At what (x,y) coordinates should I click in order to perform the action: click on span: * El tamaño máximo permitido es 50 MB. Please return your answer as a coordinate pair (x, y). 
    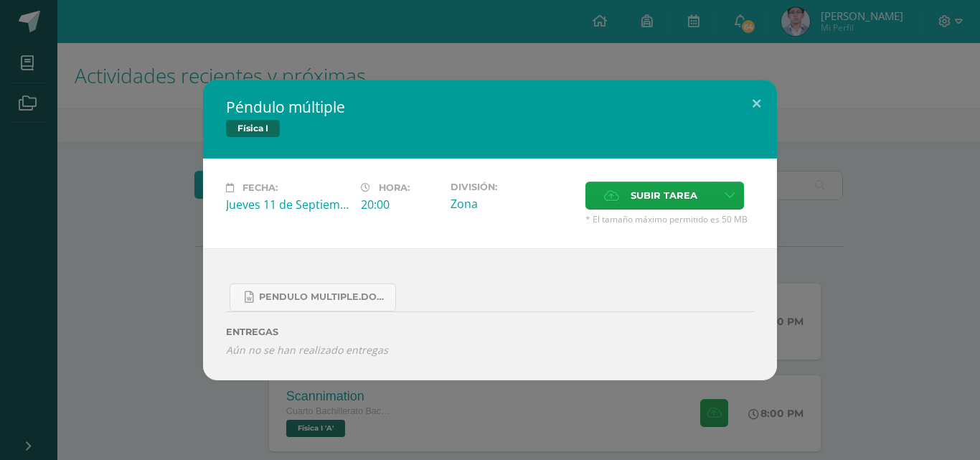
    Looking at the image, I should click on (670, 219).